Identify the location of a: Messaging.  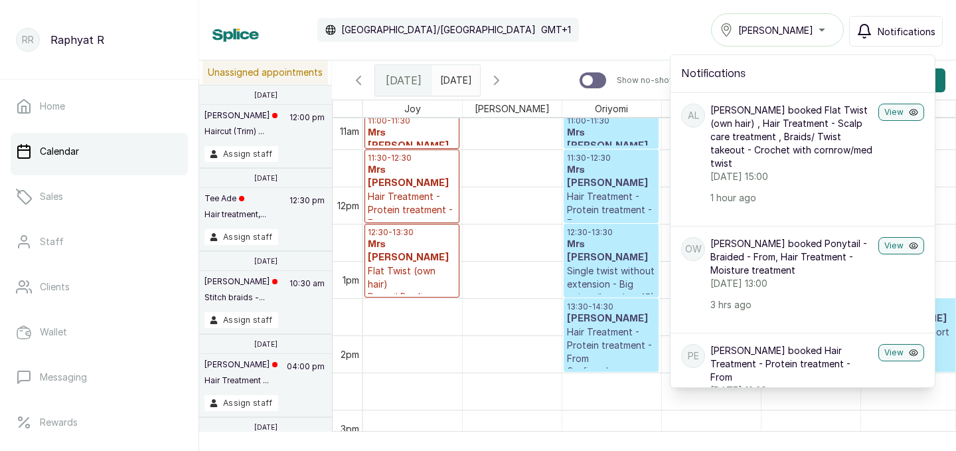
(99, 377).